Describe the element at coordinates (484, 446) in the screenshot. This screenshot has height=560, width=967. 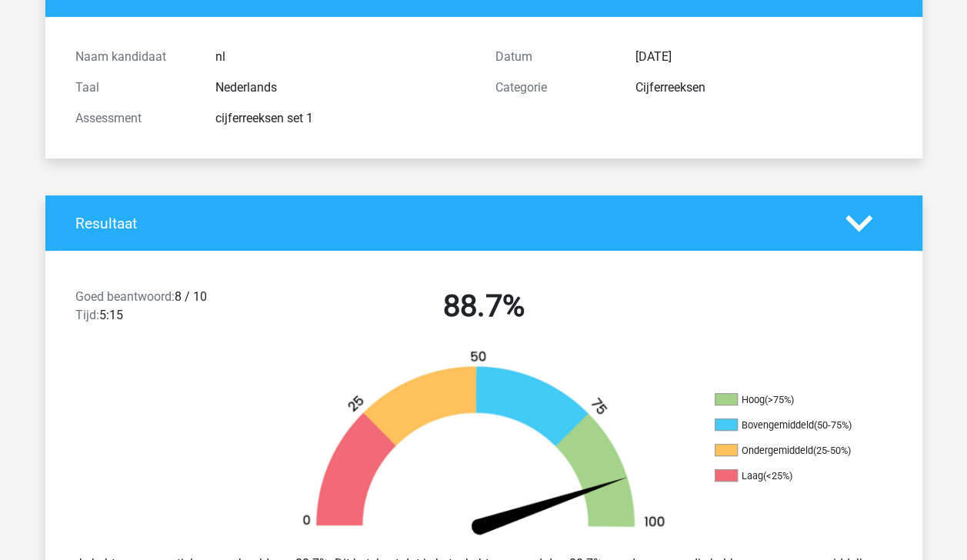
I see `img: 89.5aedc6aefd8c.png` at that location.